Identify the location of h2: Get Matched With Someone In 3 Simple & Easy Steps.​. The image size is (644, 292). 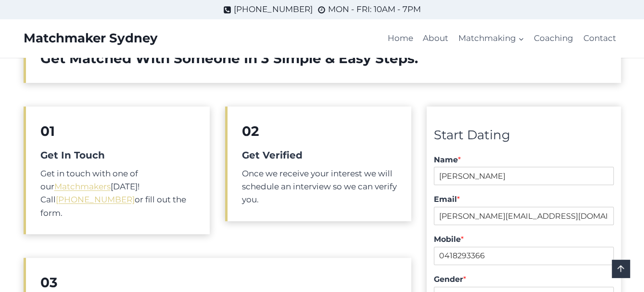
(323, 58).